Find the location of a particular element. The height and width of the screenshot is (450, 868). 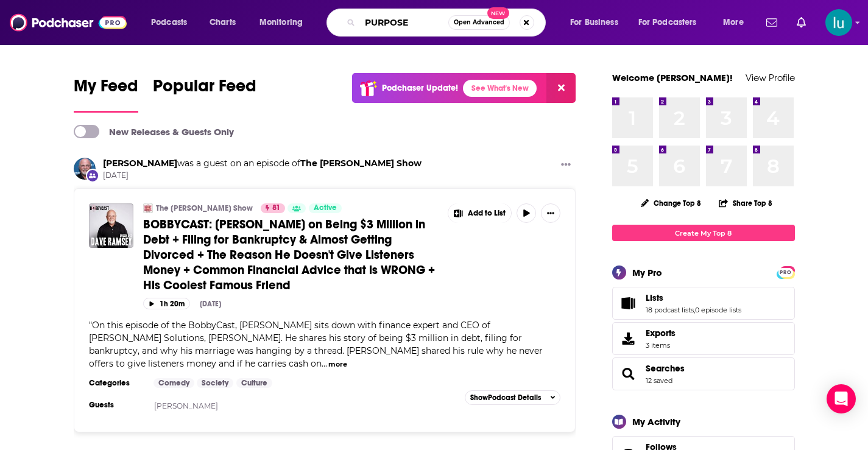

div: New Appearance is located at coordinates (93, 175).